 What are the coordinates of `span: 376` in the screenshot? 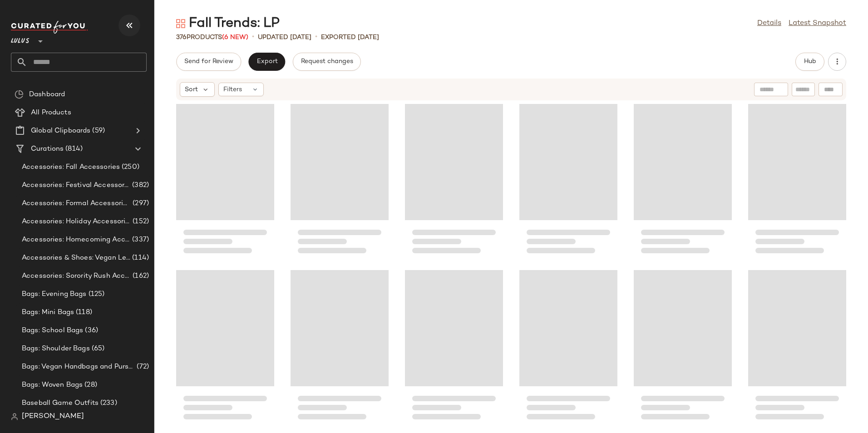 It's located at (182, 37).